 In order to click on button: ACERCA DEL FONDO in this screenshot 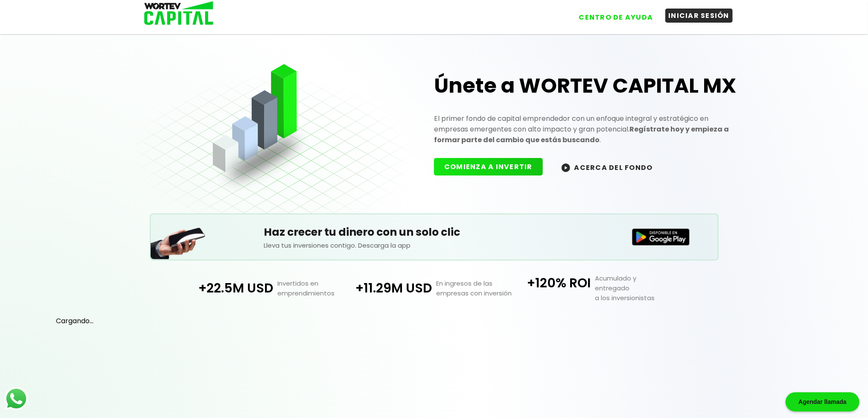, I will do `click(607, 167)`.